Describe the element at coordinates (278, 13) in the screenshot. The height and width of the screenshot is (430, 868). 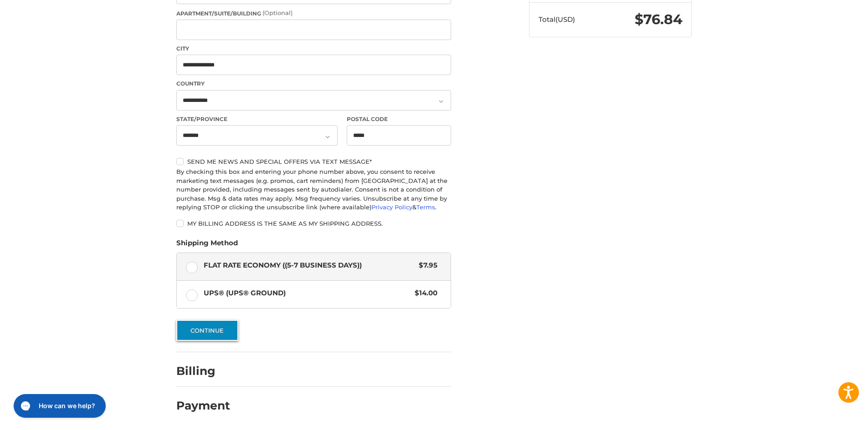
I see `small: (Optional)` at that location.